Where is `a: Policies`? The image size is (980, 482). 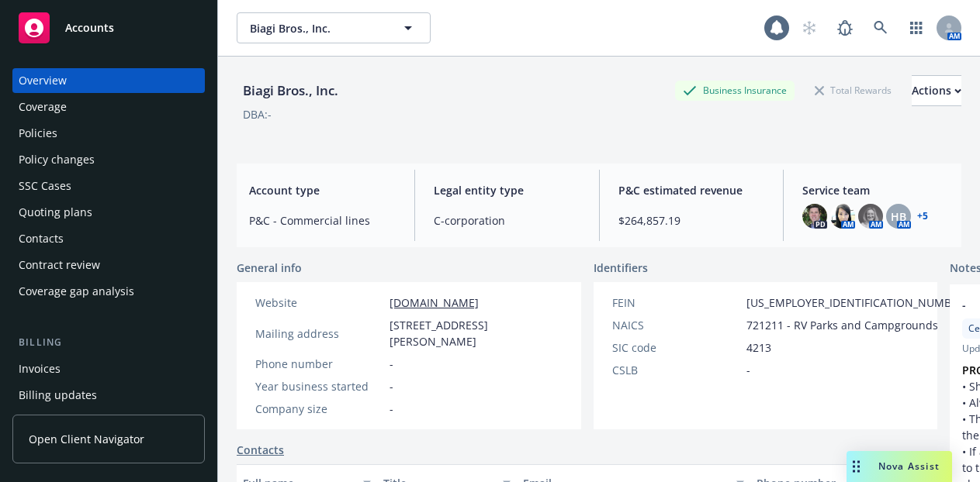 a: Policies is located at coordinates (108, 133).